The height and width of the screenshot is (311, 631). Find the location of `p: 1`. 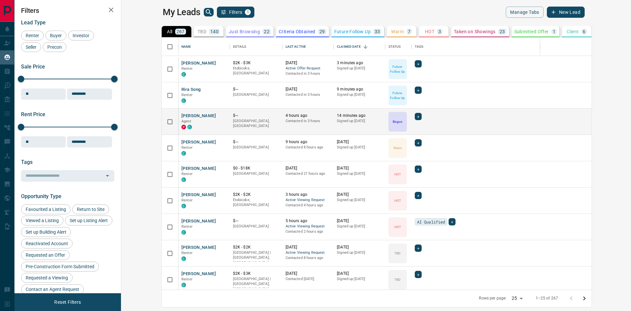

p: 1 is located at coordinates (554, 32).